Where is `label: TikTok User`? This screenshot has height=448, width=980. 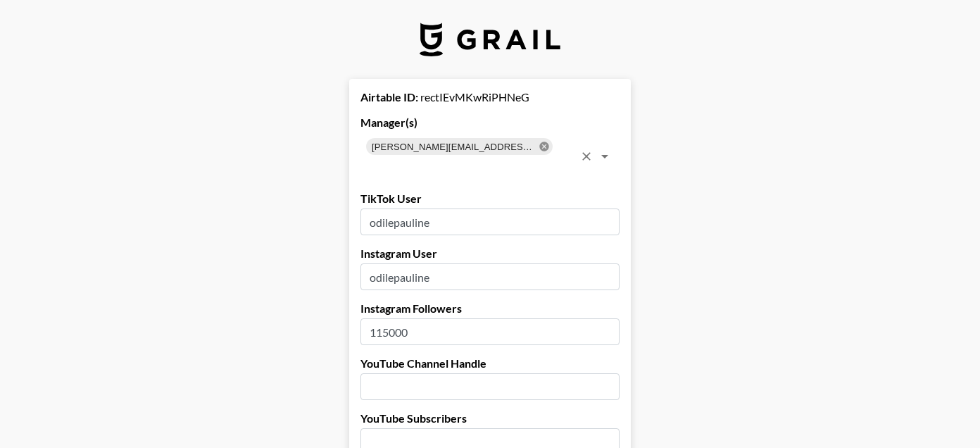 label: TikTok User is located at coordinates (490, 198).